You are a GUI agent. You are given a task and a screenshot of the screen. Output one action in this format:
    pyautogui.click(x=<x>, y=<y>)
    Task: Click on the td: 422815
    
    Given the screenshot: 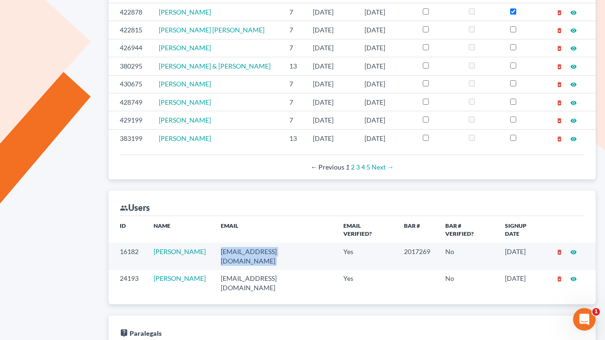 What is the action you would take?
    pyautogui.click(x=130, y=30)
    